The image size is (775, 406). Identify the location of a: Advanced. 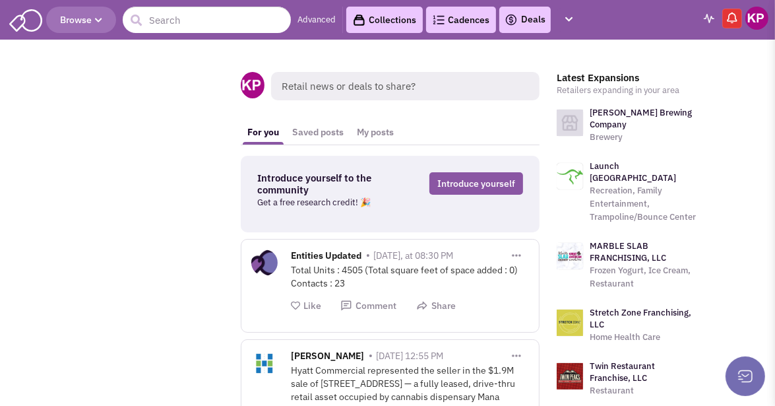
(317, 20).